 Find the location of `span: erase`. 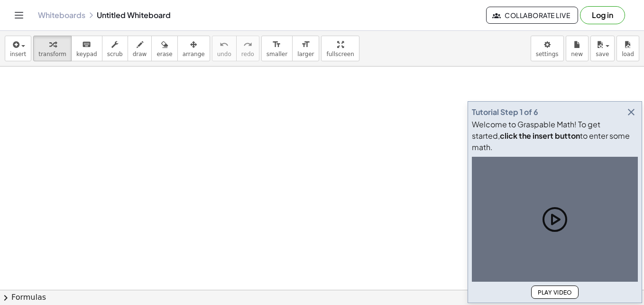

span: erase is located at coordinates (164, 54).